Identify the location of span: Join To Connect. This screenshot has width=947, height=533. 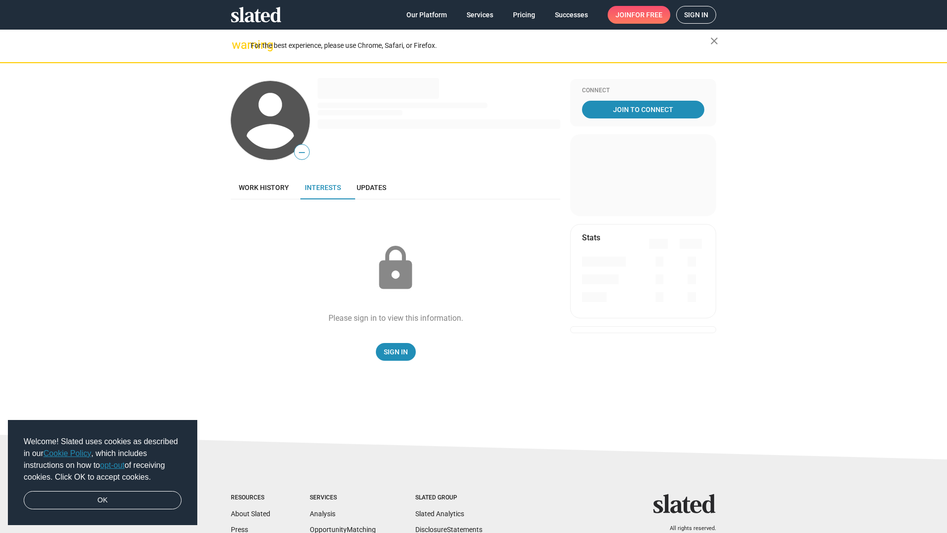
(643, 109).